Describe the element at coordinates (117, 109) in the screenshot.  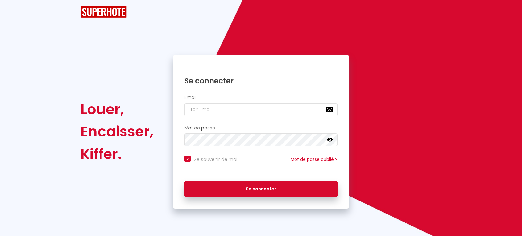
I see `div: Louer,` at that location.